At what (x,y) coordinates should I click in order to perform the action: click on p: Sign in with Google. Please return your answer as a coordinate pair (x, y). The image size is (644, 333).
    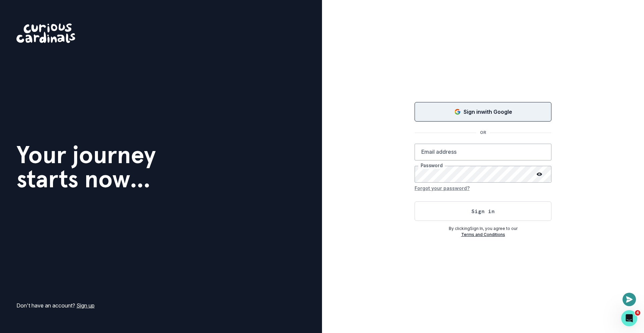
    Looking at the image, I should click on (488, 112).